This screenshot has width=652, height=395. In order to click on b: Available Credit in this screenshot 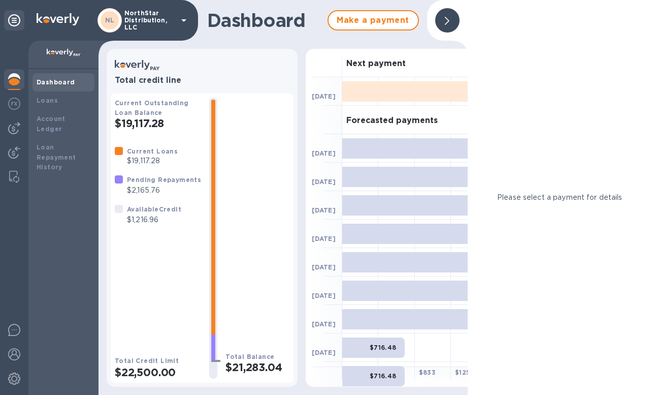, I will do `click(154, 209)`.